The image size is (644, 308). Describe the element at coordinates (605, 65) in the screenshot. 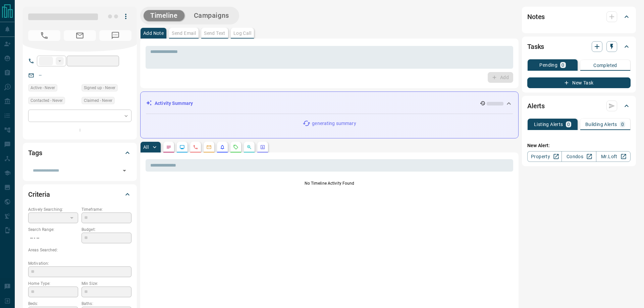

I see `p: Completed` at that location.